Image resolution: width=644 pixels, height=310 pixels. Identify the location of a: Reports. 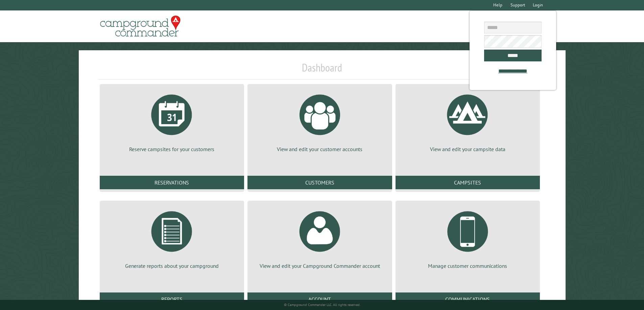
(172, 299).